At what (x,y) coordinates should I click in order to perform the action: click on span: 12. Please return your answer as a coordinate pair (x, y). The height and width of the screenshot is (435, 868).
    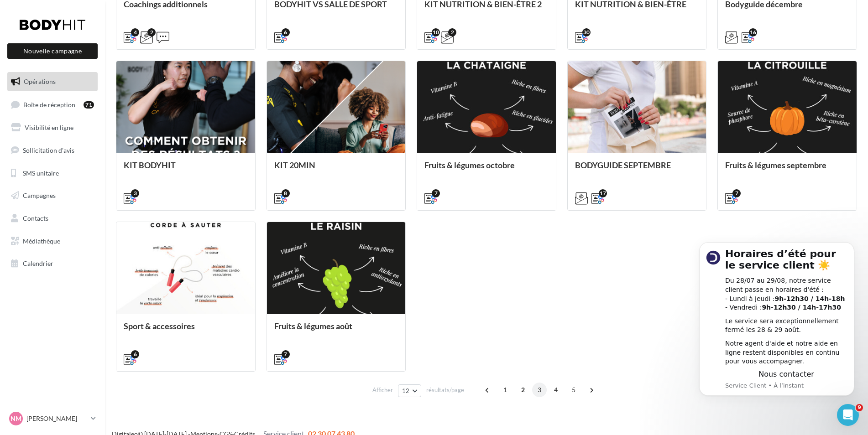
    Looking at the image, I should click on (406, 391).